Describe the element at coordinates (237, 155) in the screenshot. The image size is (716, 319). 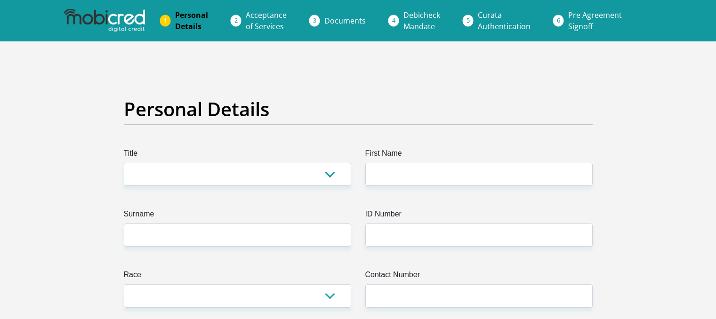
I see `label: Title` at that location.